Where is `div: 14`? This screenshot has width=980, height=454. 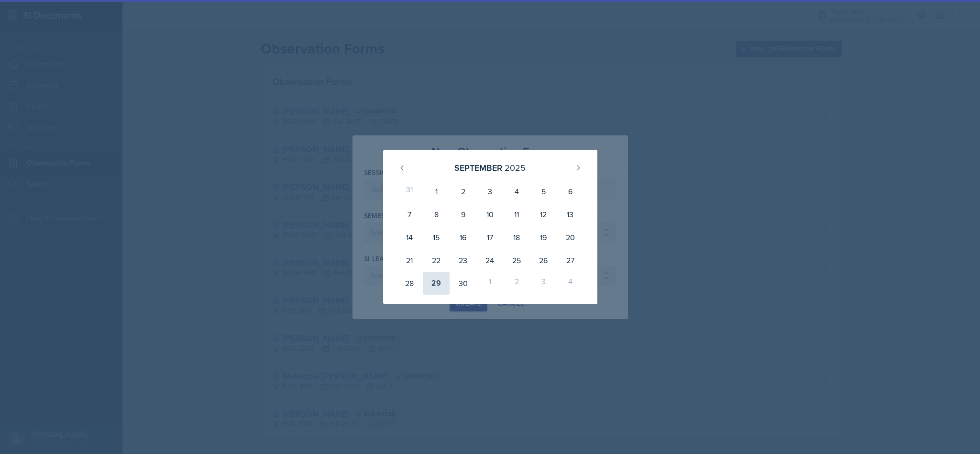 div: 14 is located at coordinates (410, 237).